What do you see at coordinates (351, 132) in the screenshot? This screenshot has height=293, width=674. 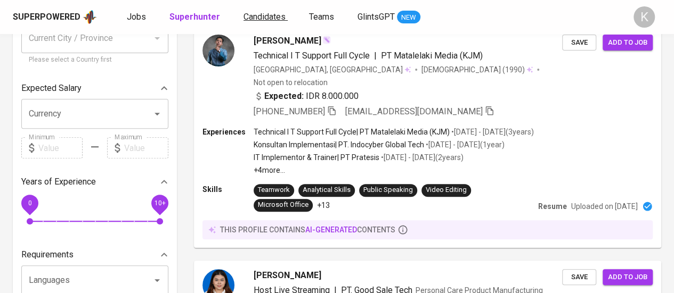 I see `p: Technical I T Support Full Cycle | PT Matalelaki Media (KJM)` at bounding box center [351, 132].